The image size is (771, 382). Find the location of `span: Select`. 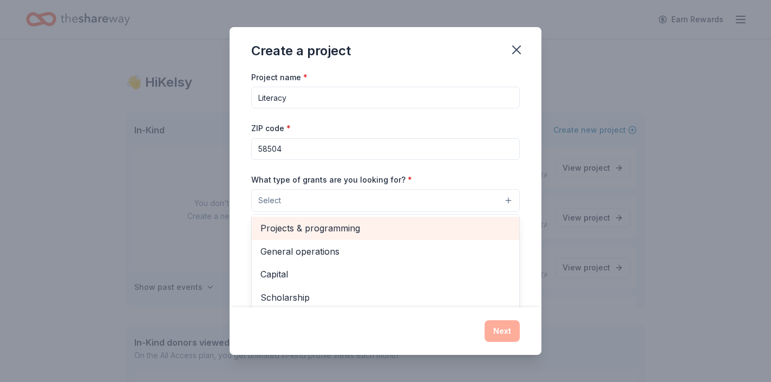

span: Select is located at coordinates (270, 200).